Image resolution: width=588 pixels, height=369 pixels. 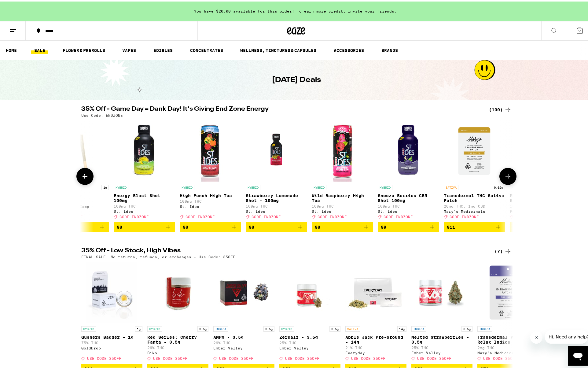 What do you see at coordinates (500, 108) in the screenshot?
I see `a: (100)` at bounding box center [500, 108].